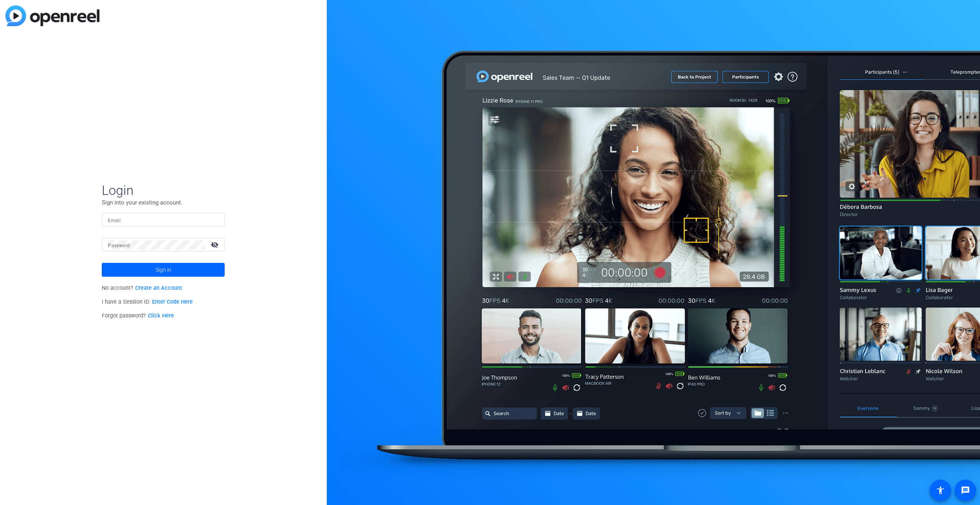 This screenshot has height=505, width=980. I want to click on input: Enter Email Address, so click(164, 219).